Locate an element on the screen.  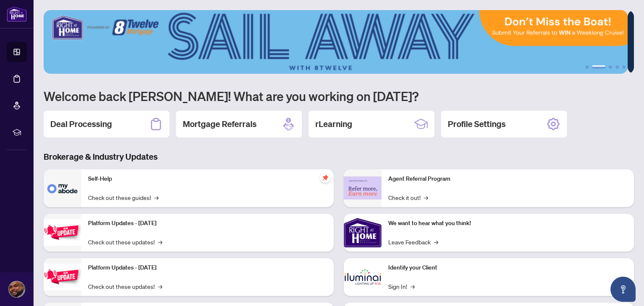
h2: rLearning is located at coordinates (334, 124).